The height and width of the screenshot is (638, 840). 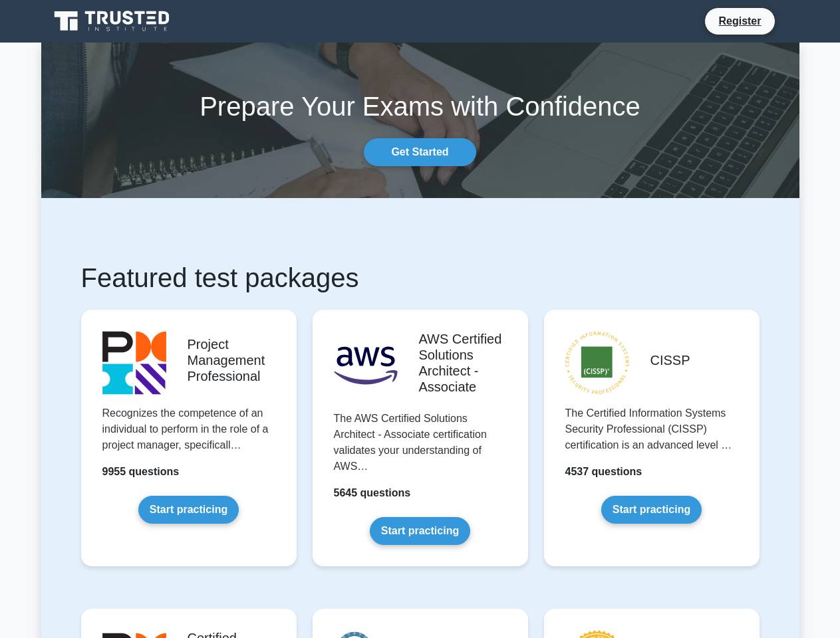 I want to click on h1: Featured test packages, so click(x=420, y=278).